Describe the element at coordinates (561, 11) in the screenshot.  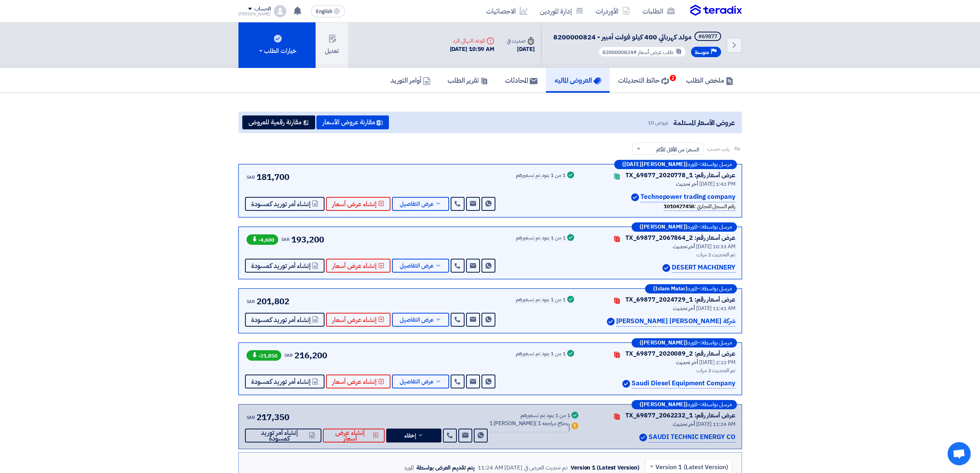
I see `a: إدارة الموردين` at that location.